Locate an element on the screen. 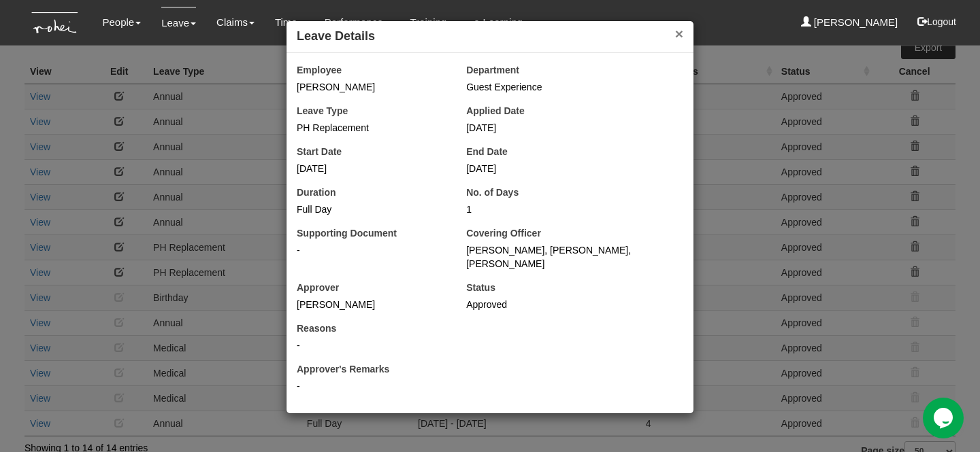  label: Status is located at coordinates (480, 288).